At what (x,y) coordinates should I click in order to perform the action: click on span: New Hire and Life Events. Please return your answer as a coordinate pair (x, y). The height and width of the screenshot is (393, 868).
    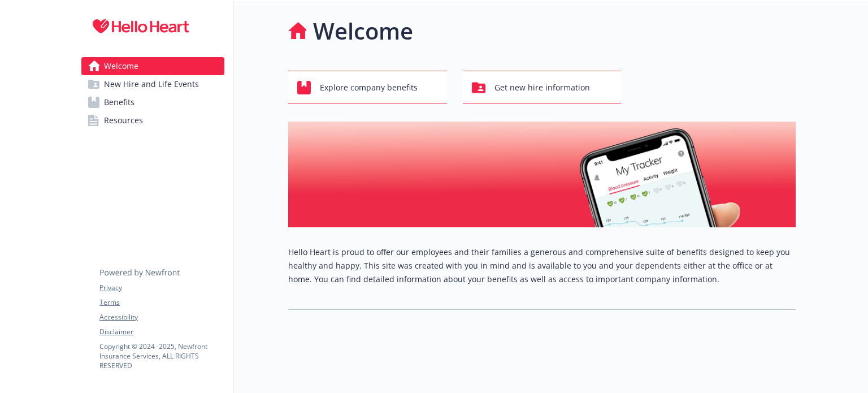
    Looking at the image, I should click on (152, 84).